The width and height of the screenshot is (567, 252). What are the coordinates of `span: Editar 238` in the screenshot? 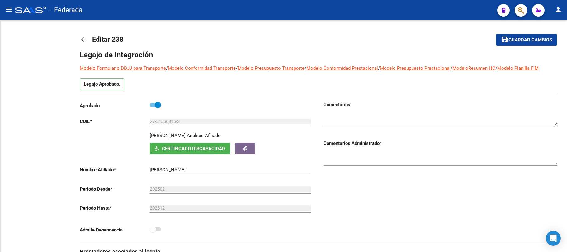 It's located at (108, 39).